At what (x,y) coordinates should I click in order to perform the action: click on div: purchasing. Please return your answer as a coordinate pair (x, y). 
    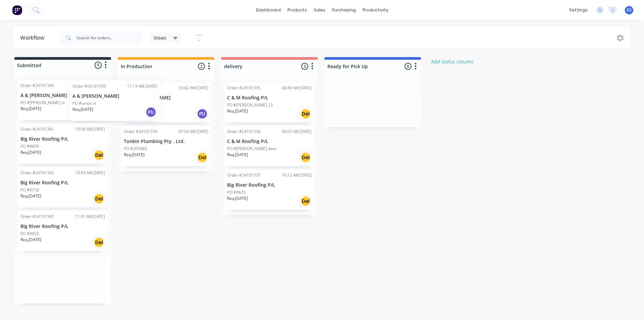
    Looking at the image, I should click on (344, 10).